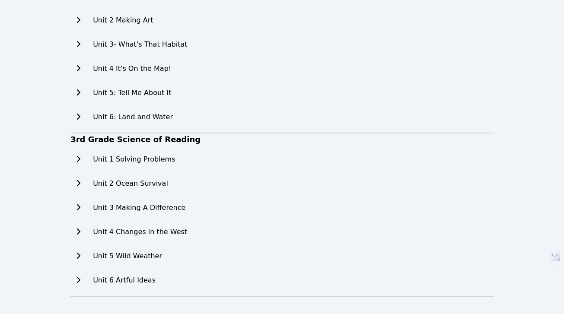  What do you see at coordinates (128, 256) in the screenshot?
I see `h2: Unit 5 Wild Weather` at bounding box center [128, 256].